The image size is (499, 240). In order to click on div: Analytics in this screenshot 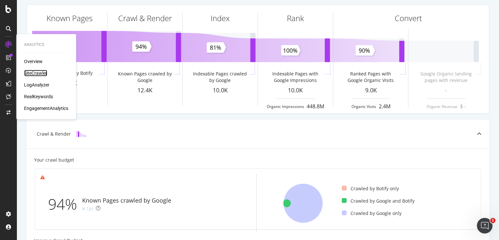, I will do `click(46, 45)`.